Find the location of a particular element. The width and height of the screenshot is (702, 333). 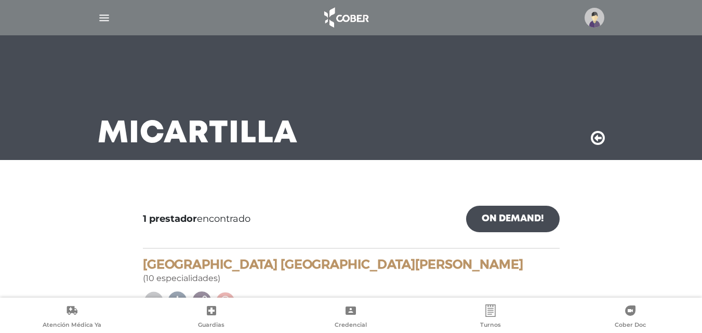

a: Cober Doc is located at coordinates (630, 317).